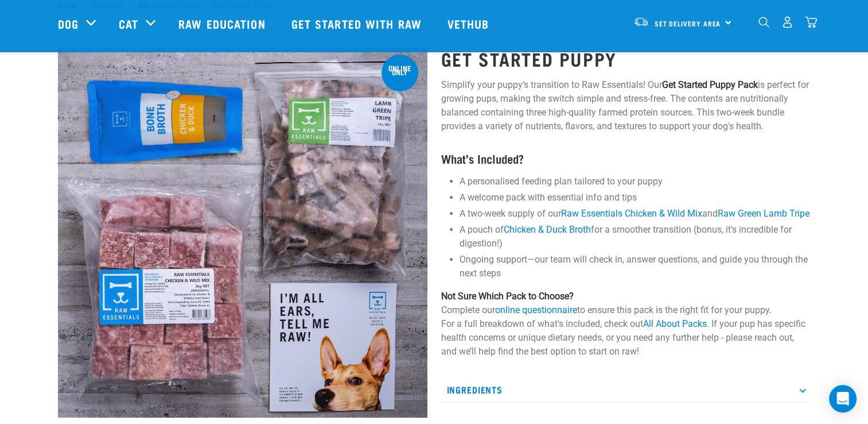 This screenshot has height=424, width=868. Describe the element at coordinates (68, 24) in the screenshot. I see `a: Dog` at that location.